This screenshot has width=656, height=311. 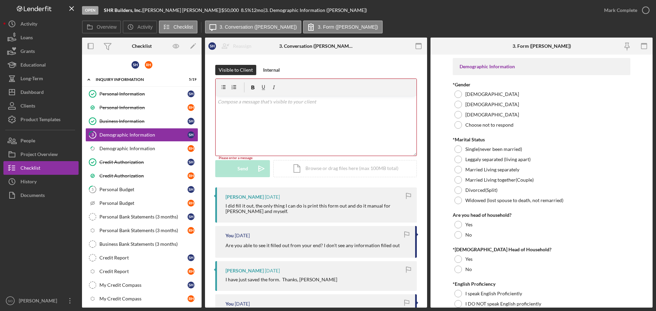 I want to click on button: SHReassign, so click(x=231, y=46).